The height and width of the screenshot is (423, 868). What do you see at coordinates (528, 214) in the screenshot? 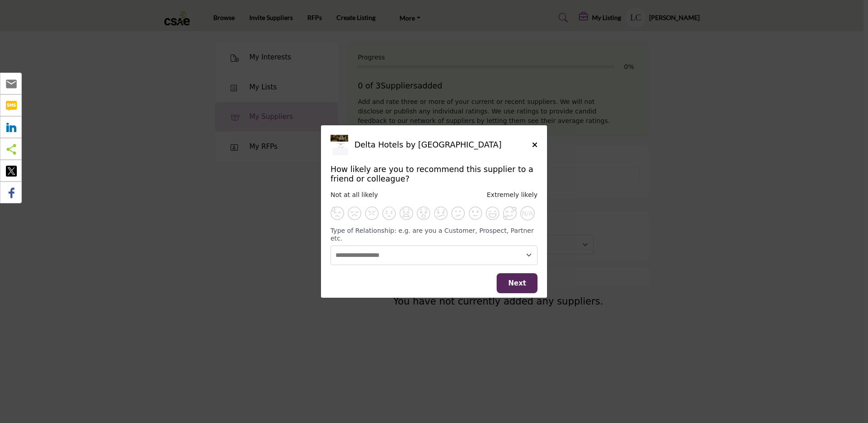
I see `button: N/A` at bounding box center [528, 214].